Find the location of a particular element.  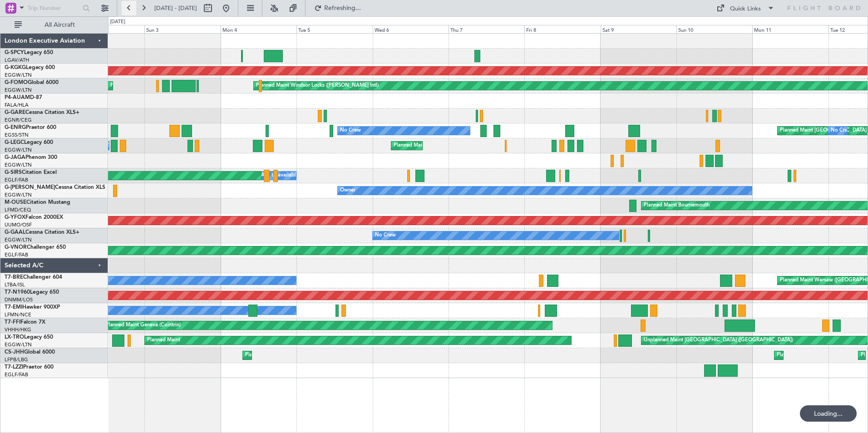

span: G-FOMO is located at coordinates (16, 82).